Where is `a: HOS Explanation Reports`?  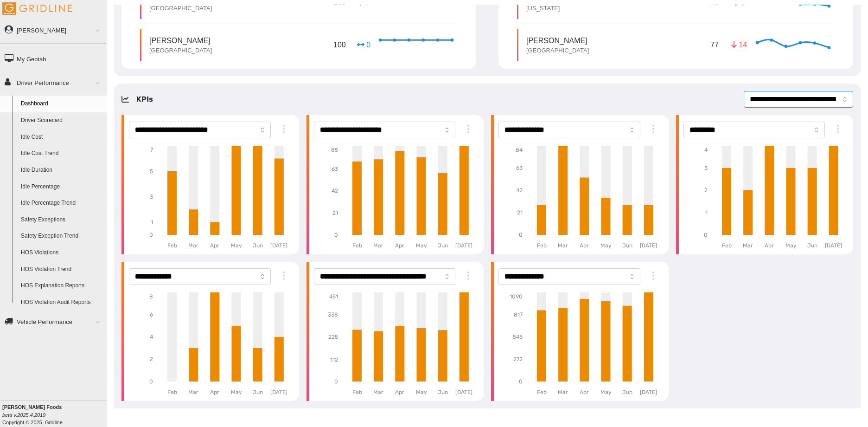 a: HOS Explanation Reports is located at coordinates (61, 286).